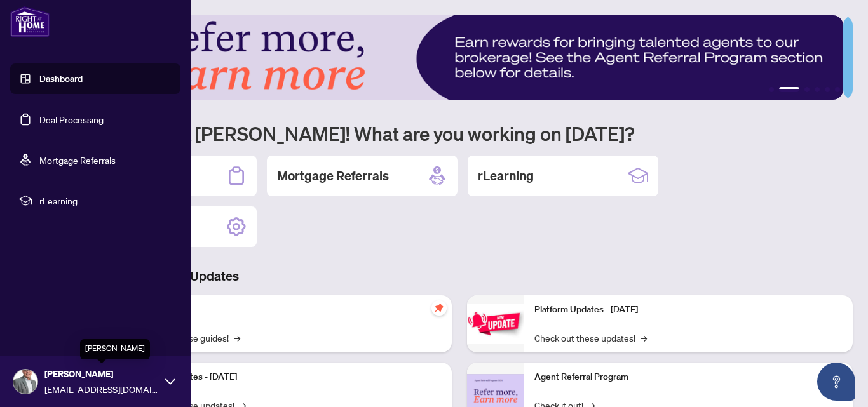 This screenshot has width=868, height=407. Describe the element at coordinates (827, 90) in the screenshot. I see `button: 5` at that location.